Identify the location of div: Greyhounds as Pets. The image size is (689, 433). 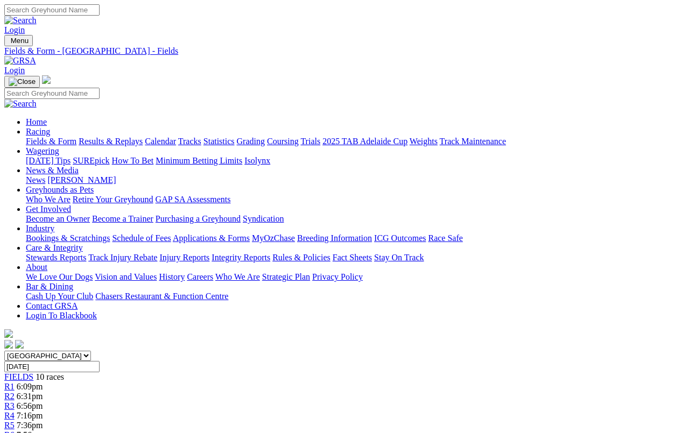
(355, 200).